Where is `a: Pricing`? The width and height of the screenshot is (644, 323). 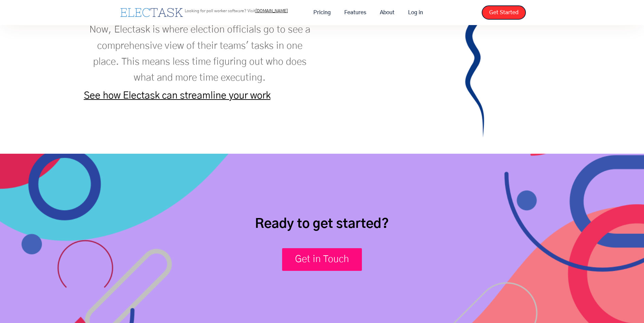 a: Pricing is located at coordinates (322, 13).